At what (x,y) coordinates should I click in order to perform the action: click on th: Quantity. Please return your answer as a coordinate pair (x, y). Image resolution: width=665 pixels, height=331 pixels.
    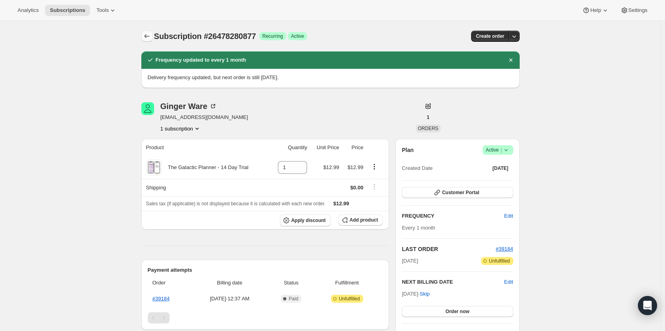
    Looking at the image, I should click on (290, 148).